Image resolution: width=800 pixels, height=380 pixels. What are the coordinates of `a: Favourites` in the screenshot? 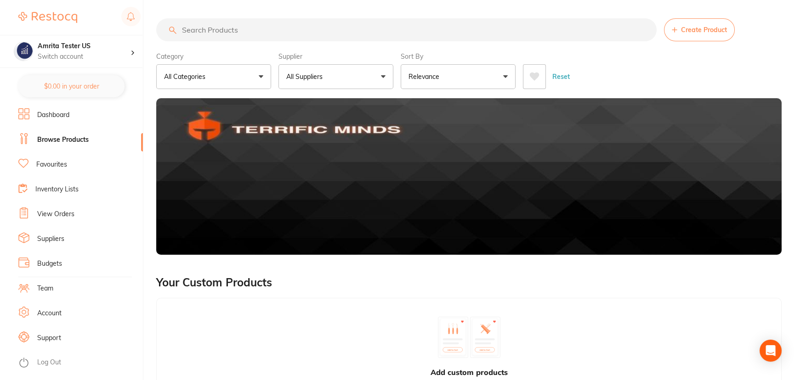 It's located at (51, 165).